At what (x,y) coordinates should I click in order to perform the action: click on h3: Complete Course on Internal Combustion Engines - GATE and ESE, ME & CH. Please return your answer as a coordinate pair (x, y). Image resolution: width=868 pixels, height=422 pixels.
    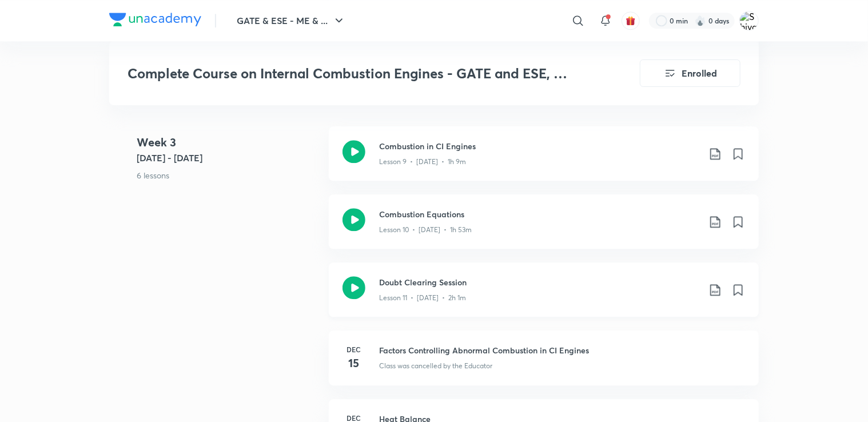
    Looking at the image, I should click on (351, 73).